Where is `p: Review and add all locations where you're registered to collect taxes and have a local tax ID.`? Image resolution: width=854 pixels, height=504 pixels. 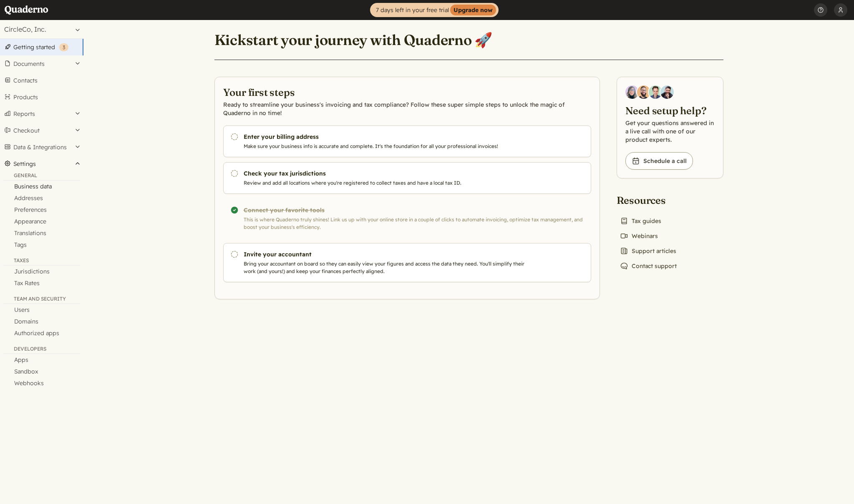
p: Review and add all locations where you're registered to collect taxes and have a local tax ID. is located at coordinates (386, 183).